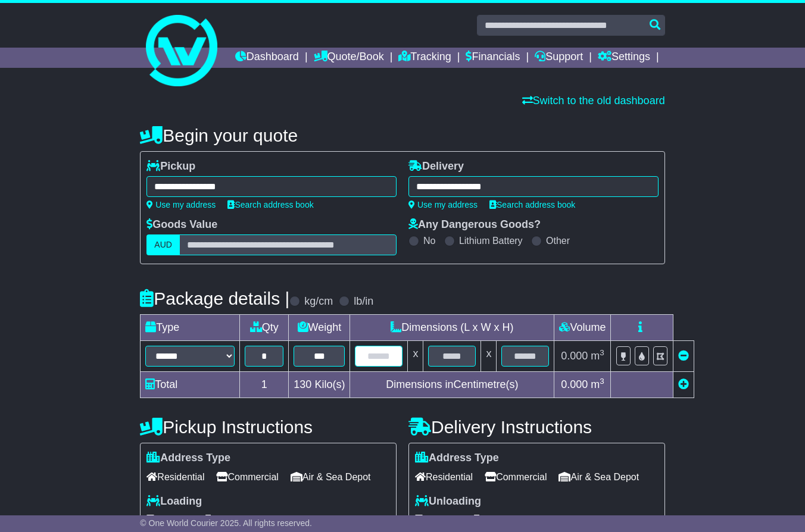 This screenshot has width=805, height=532. What do you see at coordinates (624, 58) in the screenshot?
I see `a: Settings` at bounding box center [624, 58].